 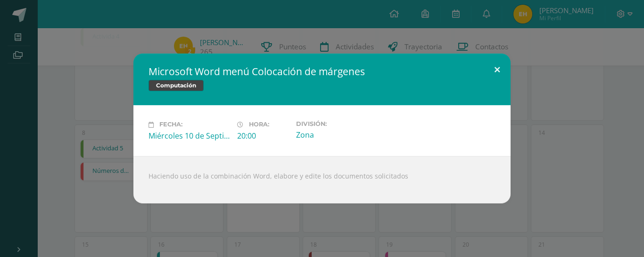 What do you see at coordinates (176, 85) in the screenshot?
I see `span: Computación` at bounding box center [176, 85].